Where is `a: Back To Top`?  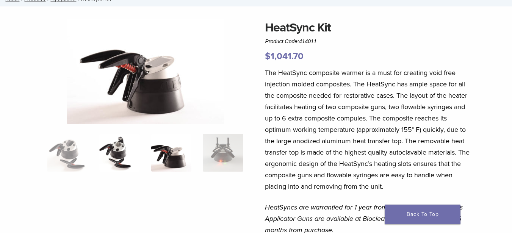
a: Back To Top is located at coordinates (423, 215).